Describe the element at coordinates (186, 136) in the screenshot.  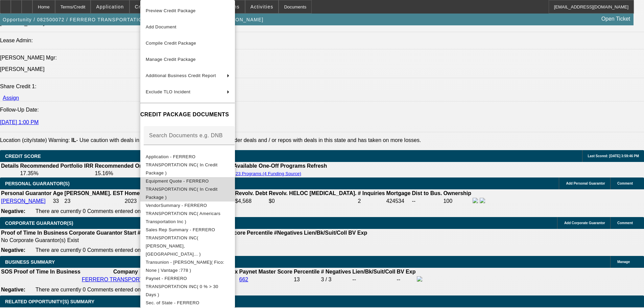
I see `mat-label: Search Documents e.g. DNB` at that location.